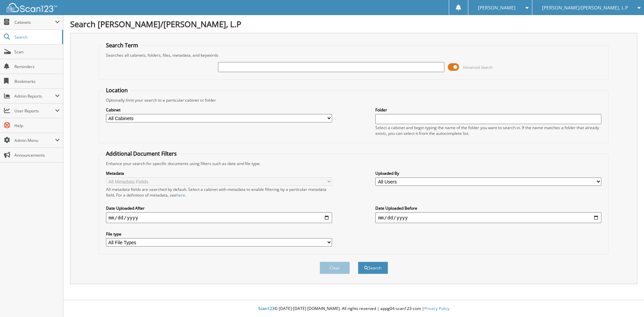 The width and height of the screenshot is (644, 317). What do you see at coordinates (437, 308) in the screenshot?
I see `a: Privacy Policy` at bounding box center [437, 308].